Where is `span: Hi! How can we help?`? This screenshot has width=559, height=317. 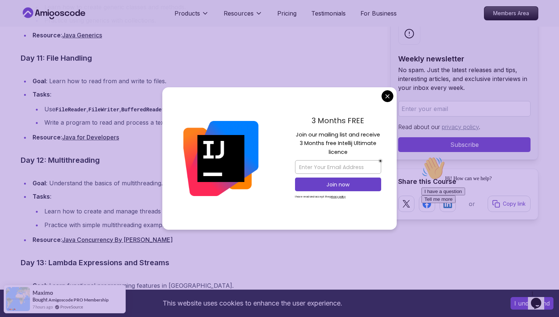 span: Hi! How can we help? is located at coordinates (38, 25).